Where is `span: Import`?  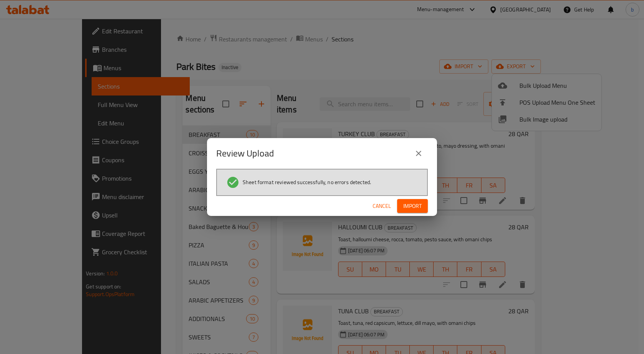 span: Import is located at coordinates (412, 206).